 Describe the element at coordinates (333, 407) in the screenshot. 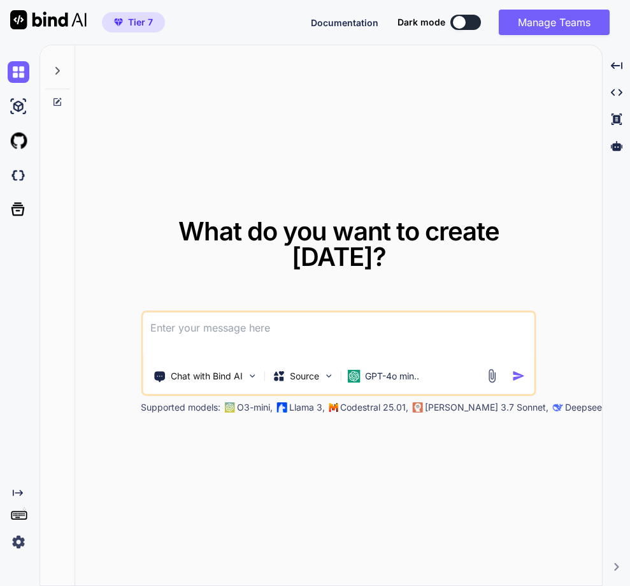

I see `img: Mistral-AI` at that location.